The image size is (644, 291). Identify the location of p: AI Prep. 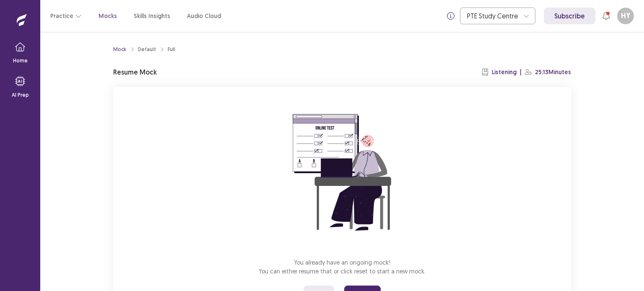
(20, 95).